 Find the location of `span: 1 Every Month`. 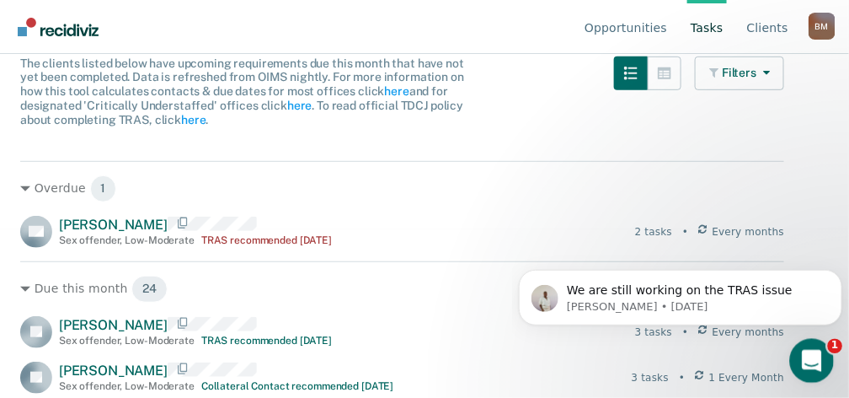

span: 1 Every Month is located at coordinates (747, 377).